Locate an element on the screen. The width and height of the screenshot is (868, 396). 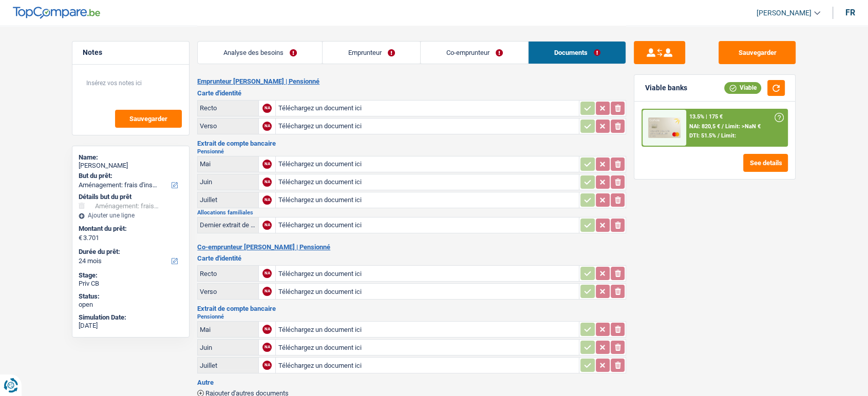
div: Stage: is located at coordinates (130, 275).